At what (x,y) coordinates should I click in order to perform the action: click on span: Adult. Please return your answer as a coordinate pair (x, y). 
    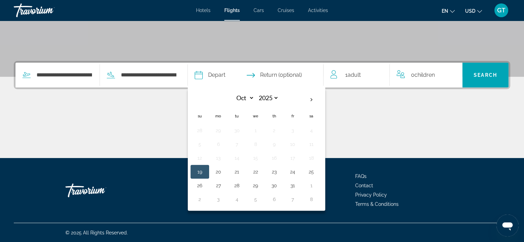
    Looking at the image, I should click on (354, 75).